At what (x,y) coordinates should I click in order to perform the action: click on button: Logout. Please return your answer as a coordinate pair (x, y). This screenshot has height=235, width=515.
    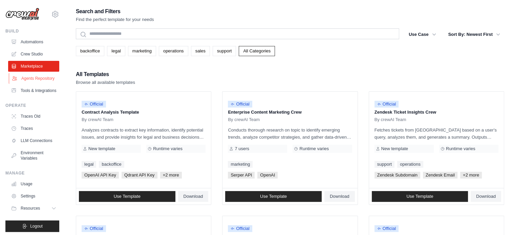
    Looking at the image, I should click on (32, 227).